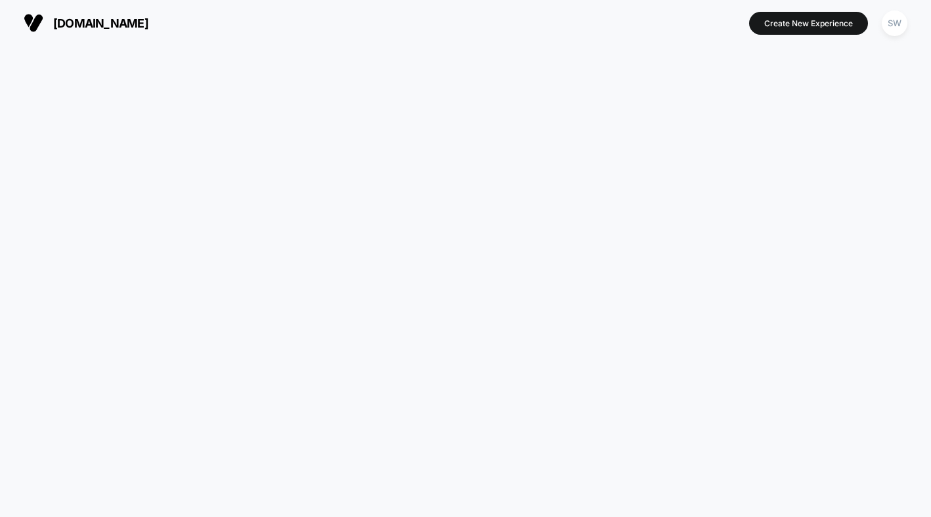 The image size is (931, 517). Describe the element at coordinates (894, 23) in the screenshot. I see `button: SW` at that location.